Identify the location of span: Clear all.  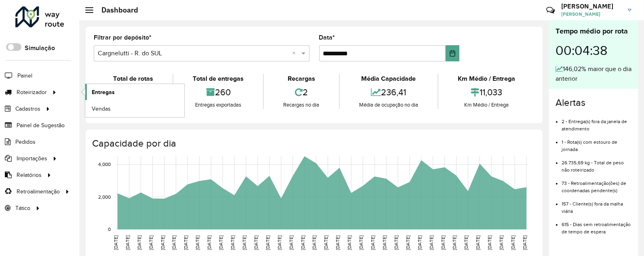
(296, 53).